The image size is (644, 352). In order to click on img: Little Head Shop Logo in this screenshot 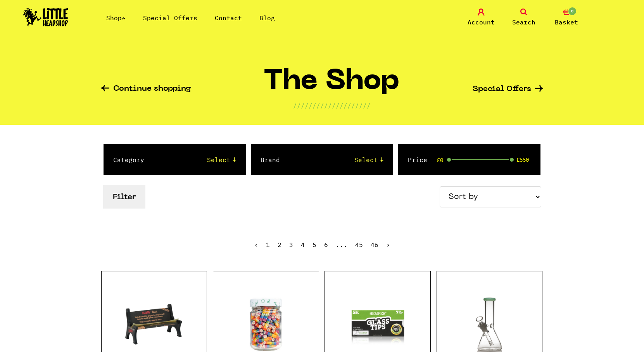, I will do `click(46, 17)`.